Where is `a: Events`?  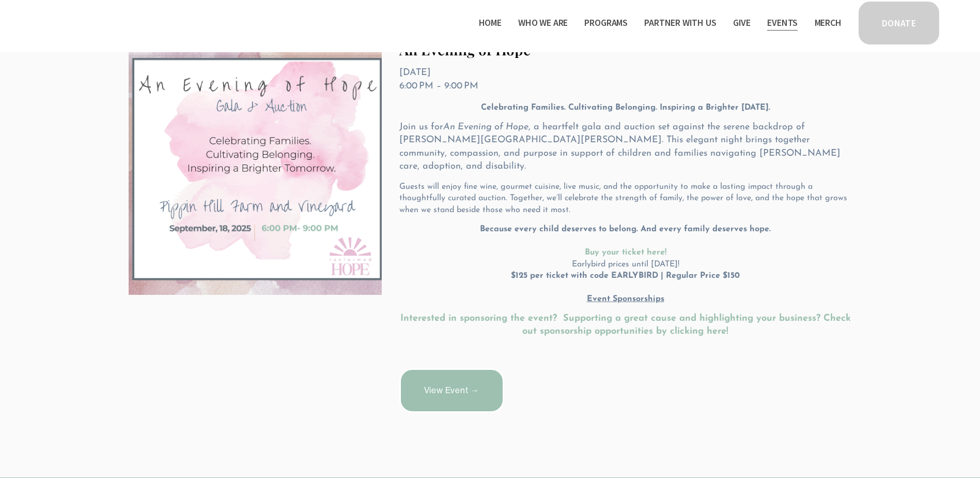 a: Events is located at coordinates (782, 23).